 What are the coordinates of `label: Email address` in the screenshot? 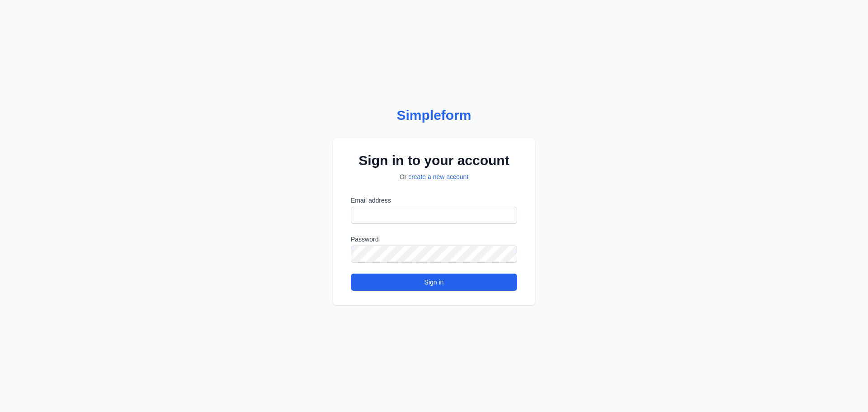 It's located at (434, 201).